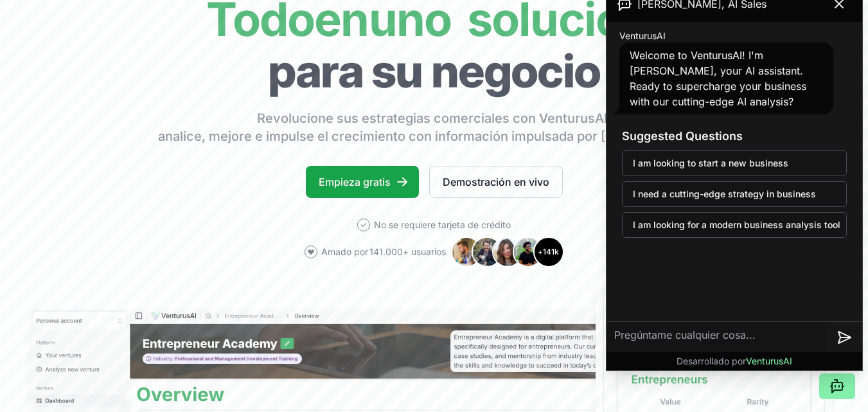 Image resolution: width=868 pixels, height=412 pixels. Describe the element at coordinates (496, 181) in the screenshot. I see `font: Demostración en vivo` at that location.